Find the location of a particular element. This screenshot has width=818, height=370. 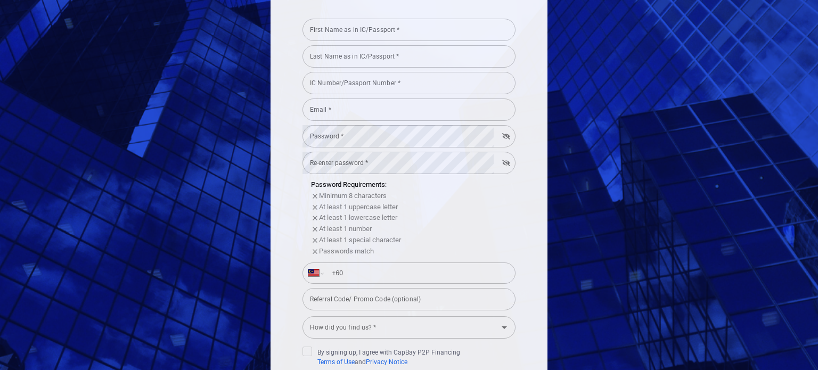

span: By signing up, I agree with CapBay P2P Financing and is located at coordinates (381, 357).